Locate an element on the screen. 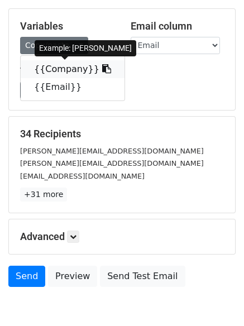  h5: 34 Recipients is located at coordinates (122, 134).